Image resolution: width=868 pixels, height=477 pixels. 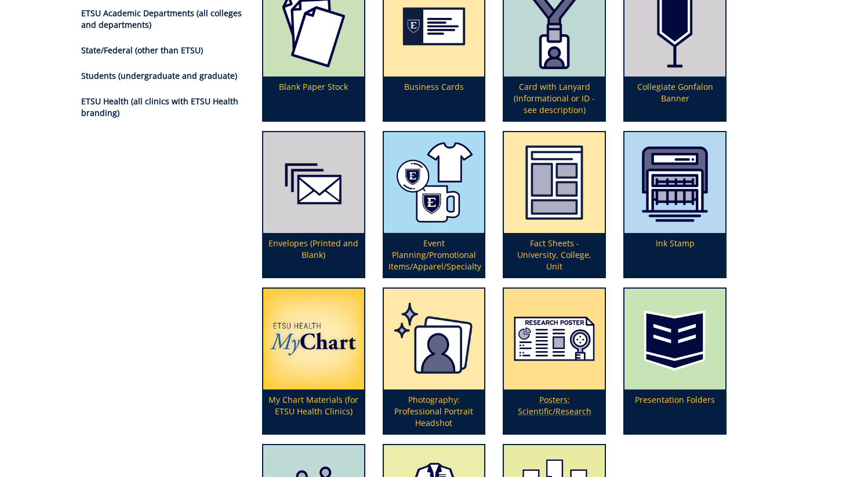 What do you see at coordinates (314, 182) in the screenshot?
I see `img: envelopes-(bulk-order)-594831b101c519.91017228.png` at bounding box center [314, 182].